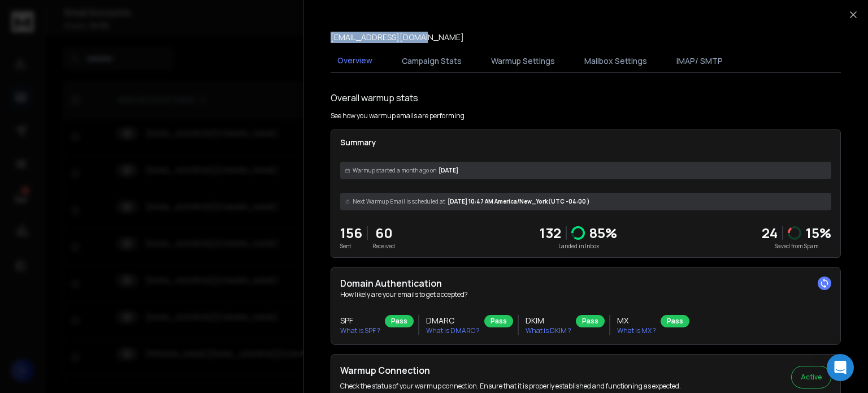  Describe the element at coordinates (636, 320) in the screenshot. I see `h3: MX` at that location.